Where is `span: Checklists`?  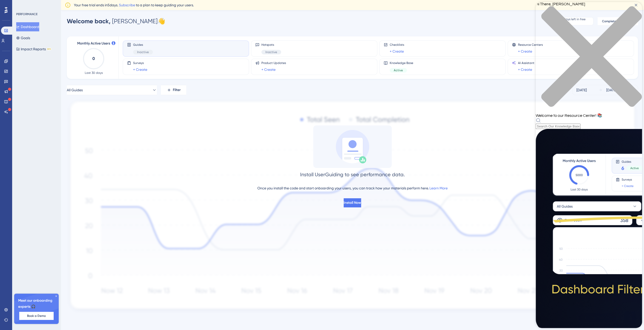
span: Checklists is located at coordinates (397, 45).